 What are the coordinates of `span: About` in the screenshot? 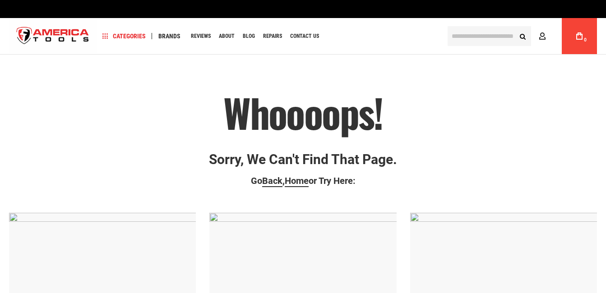 It's located at (227, 36).